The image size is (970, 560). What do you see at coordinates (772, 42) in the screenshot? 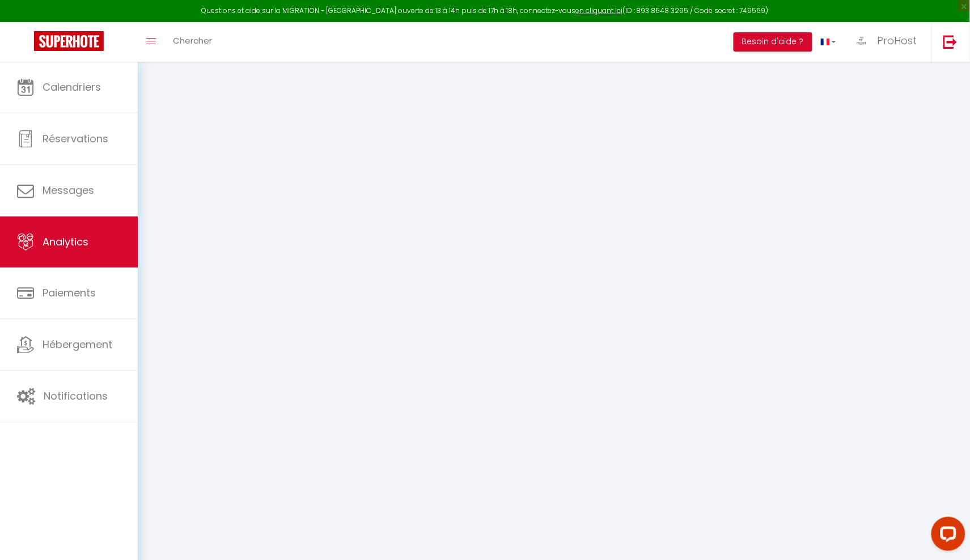
I see `button: Besoin d'aide ?` at bounding box center [772, 42].